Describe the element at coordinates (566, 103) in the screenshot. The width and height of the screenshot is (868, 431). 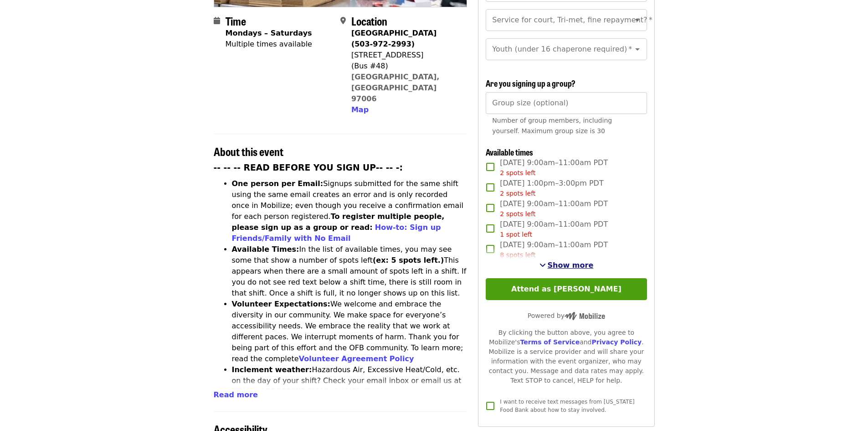
I see `input: [object Object]` at that location.